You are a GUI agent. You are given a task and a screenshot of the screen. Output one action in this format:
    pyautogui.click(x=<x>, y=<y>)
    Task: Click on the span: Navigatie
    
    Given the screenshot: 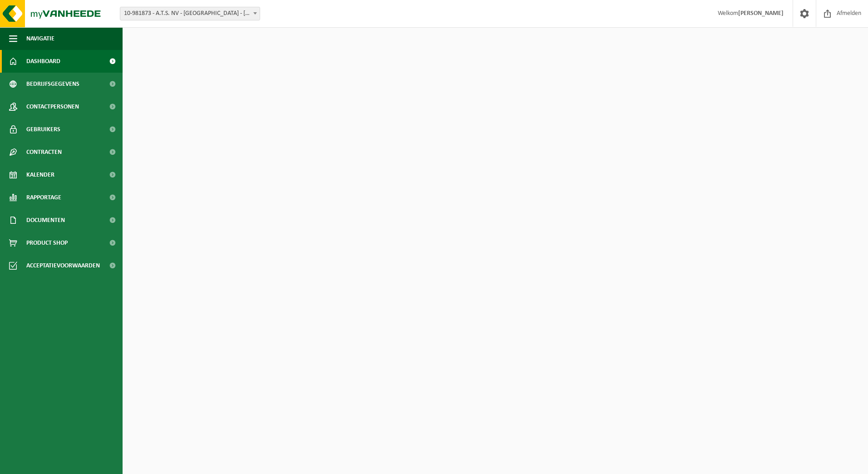 What is the action you would take?
    pyautogui.click(x=41, y=39)
    